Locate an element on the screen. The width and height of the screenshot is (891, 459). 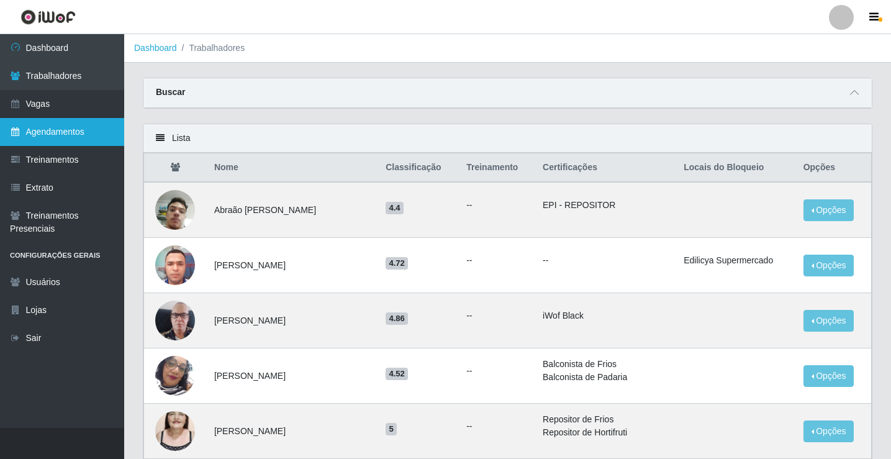
img: CoreUI Logo is located at coordinates (48, 17).